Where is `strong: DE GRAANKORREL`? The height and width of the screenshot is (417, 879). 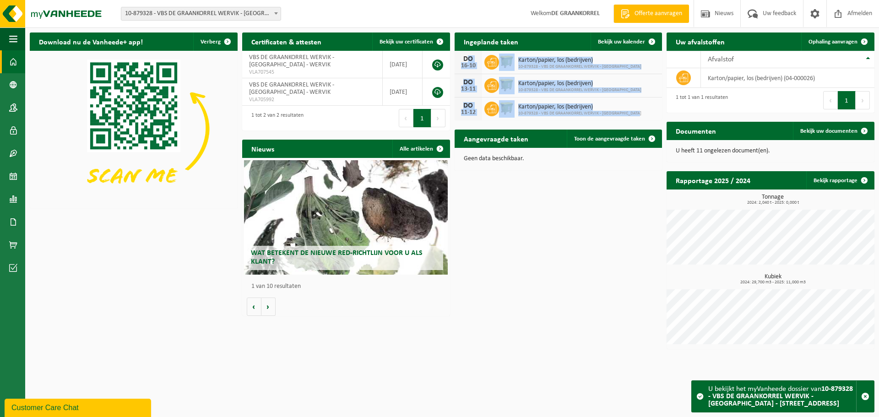
strong: DE GRAANKORREL is located at coordinates (576, 13).